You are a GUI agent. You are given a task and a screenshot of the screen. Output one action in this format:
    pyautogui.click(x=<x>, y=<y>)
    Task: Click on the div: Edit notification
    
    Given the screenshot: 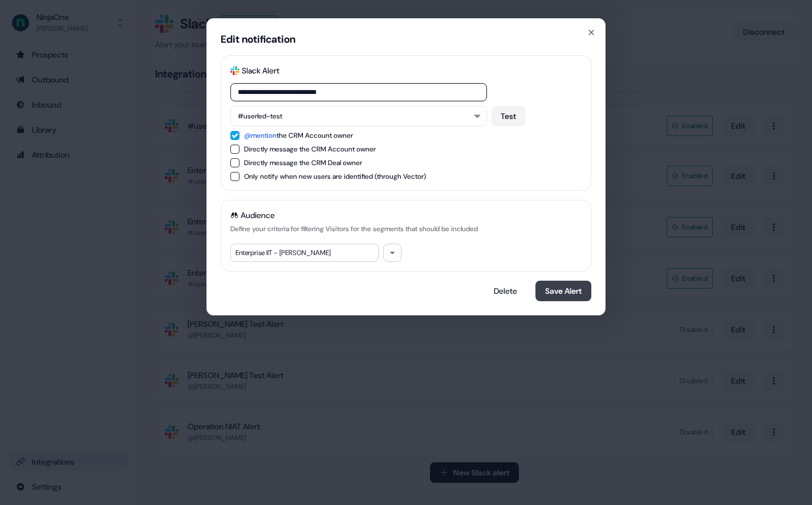 What is the action you would take?
    pyautogui.click(x=257, y=39)
    